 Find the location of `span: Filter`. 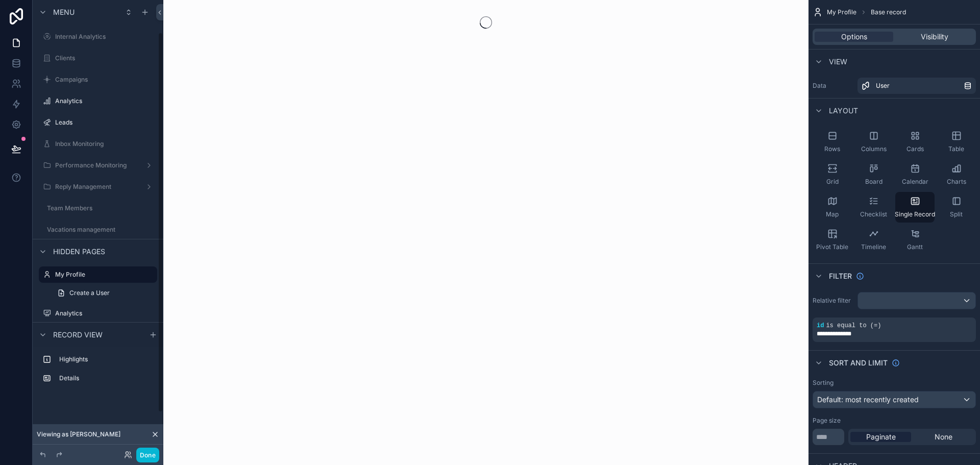

span: Filter is located at coordinates (840, 276).